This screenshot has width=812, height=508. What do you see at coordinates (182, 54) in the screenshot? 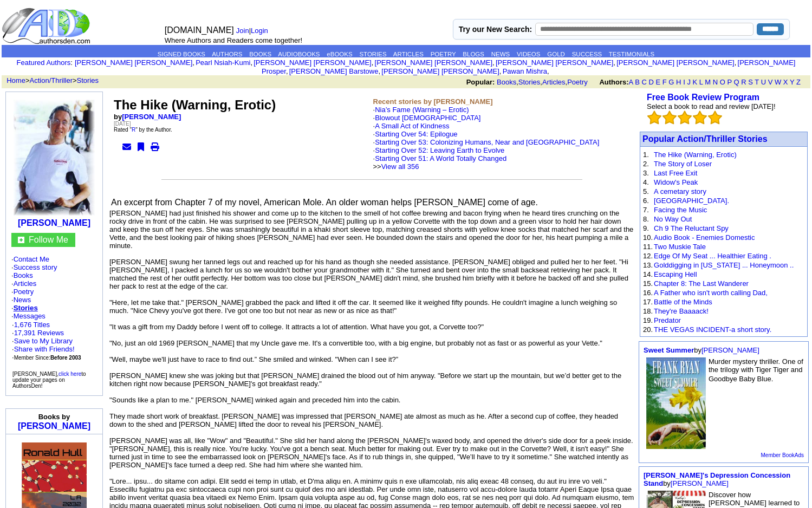
I see `a: SIGNED BOOKS` at bounding box center [182, 54].